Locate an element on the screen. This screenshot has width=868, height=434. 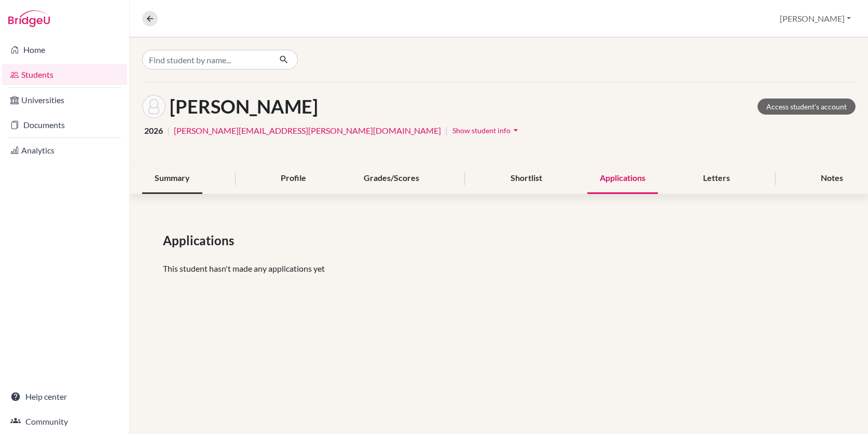
a: Universities is located at coordinates (64, 100).